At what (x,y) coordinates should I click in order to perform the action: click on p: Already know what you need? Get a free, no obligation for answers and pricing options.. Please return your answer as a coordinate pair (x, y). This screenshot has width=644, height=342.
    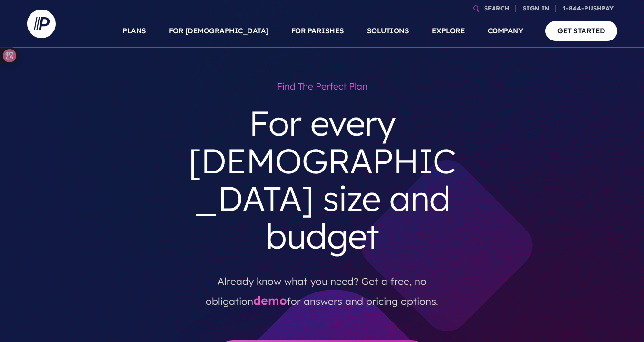
    Looking at the image, I should click on (323, 287).